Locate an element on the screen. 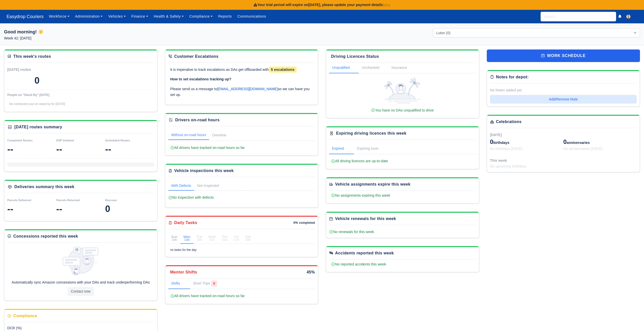 The height and width of the screenshot is (331, 644). small: 15th is located at coordinates (212, 240).